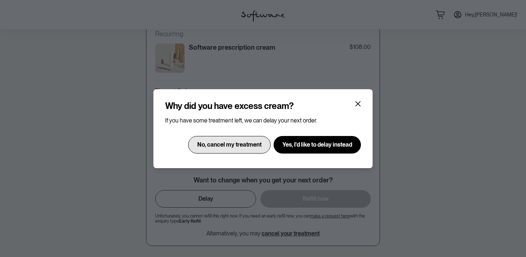 The height and width of the screenshot is (257, 526). Describe the element at coordinates (317, 144) in the screenshot. I see `span: Yes, I'd like to delay instead` at that location.